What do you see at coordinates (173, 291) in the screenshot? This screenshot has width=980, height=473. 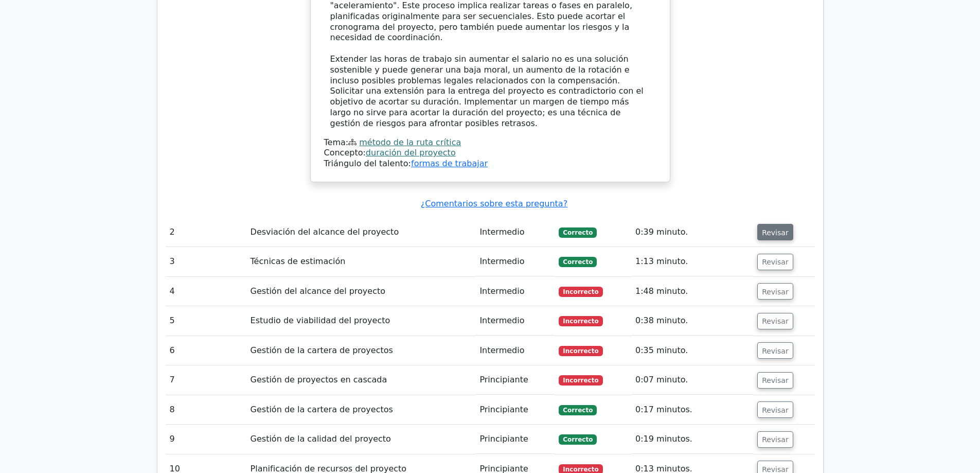 I see `font: 4` at bounding box center [173, 291].